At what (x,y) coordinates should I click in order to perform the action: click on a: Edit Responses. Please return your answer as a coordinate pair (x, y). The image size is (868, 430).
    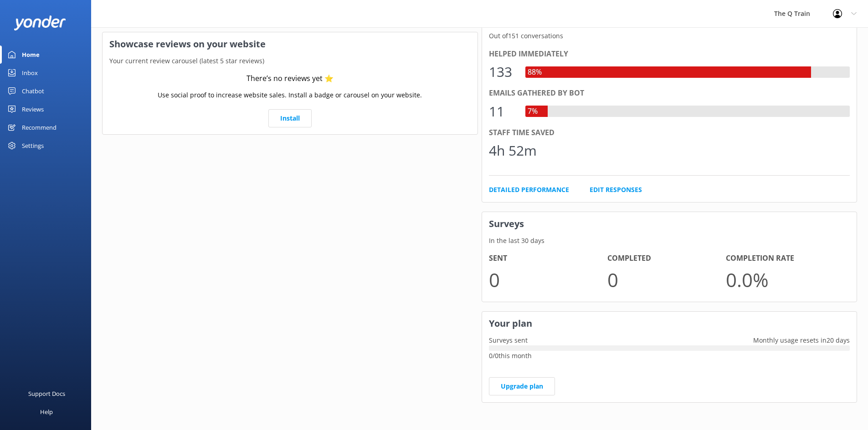
    Looking at the image, I should click on (616, 190).